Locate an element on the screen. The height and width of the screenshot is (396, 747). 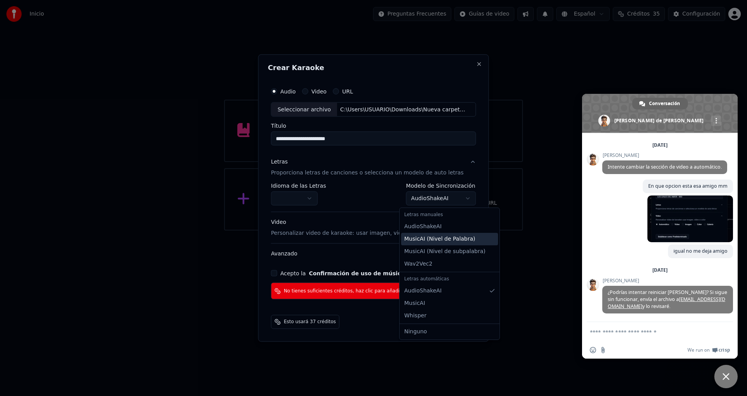
span: Conversación is located at coordinates (665, 104).